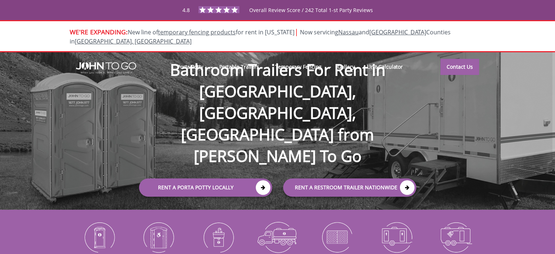 This screenshot has height=254, width=555. What do you see at coordinates (205, 187) in the screenshot?
I see `a: Rent a Porta Potty Locally` at bounding box center [205, 187].